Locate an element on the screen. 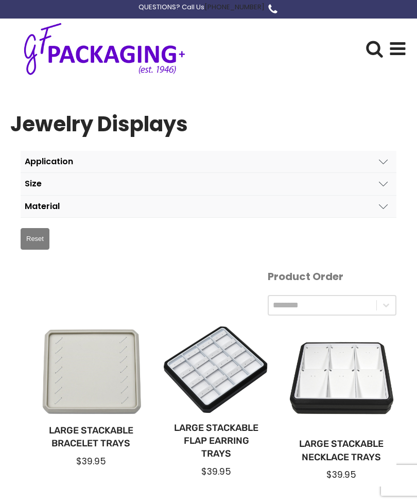 Image resolution: width=417 pixels, height=503 pixels. a: Large Stackable Bracelet Trays is located at coordinates (91, 437).